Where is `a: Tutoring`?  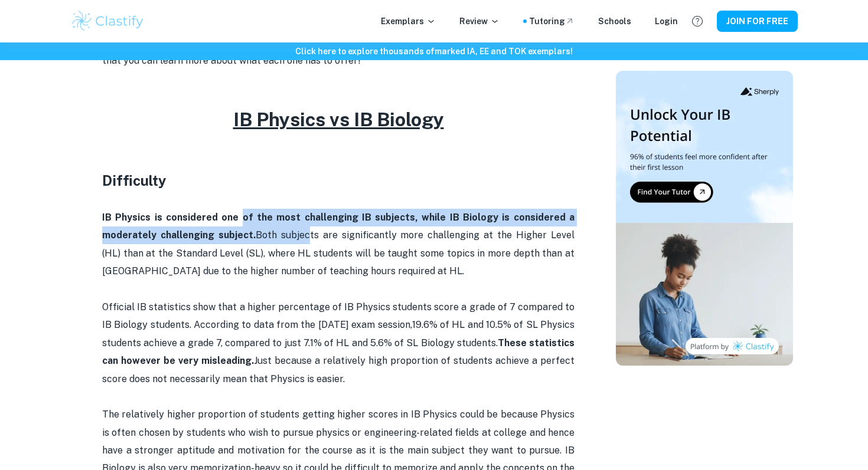
a: Tutoring is located at coordinates (551, 21).